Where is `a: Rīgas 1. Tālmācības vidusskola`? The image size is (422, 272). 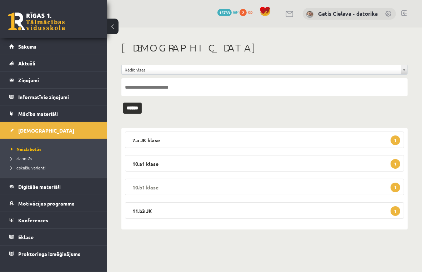
a: Rīgas 1. Tālmācības vidusskola is located at coordinates (36, 21).